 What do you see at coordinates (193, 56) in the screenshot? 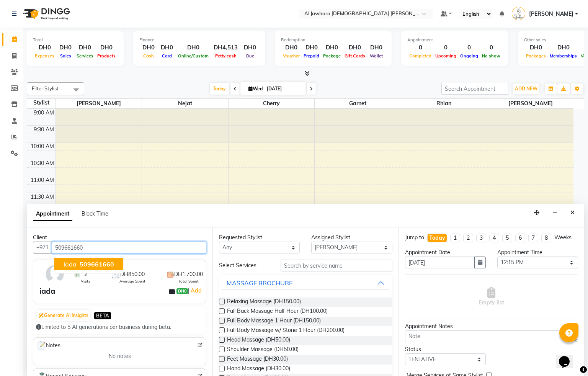
I see `span: Online/Custom` at bounding box center [193, 56].